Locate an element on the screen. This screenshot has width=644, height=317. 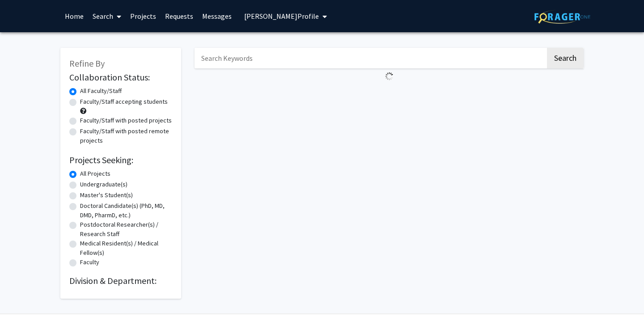
span: Refine By is located at coordinates (87, 63).